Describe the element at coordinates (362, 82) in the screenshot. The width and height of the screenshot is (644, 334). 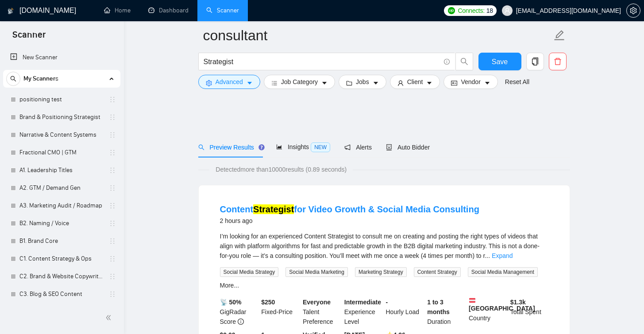
I see `span: Jobs` at that location.